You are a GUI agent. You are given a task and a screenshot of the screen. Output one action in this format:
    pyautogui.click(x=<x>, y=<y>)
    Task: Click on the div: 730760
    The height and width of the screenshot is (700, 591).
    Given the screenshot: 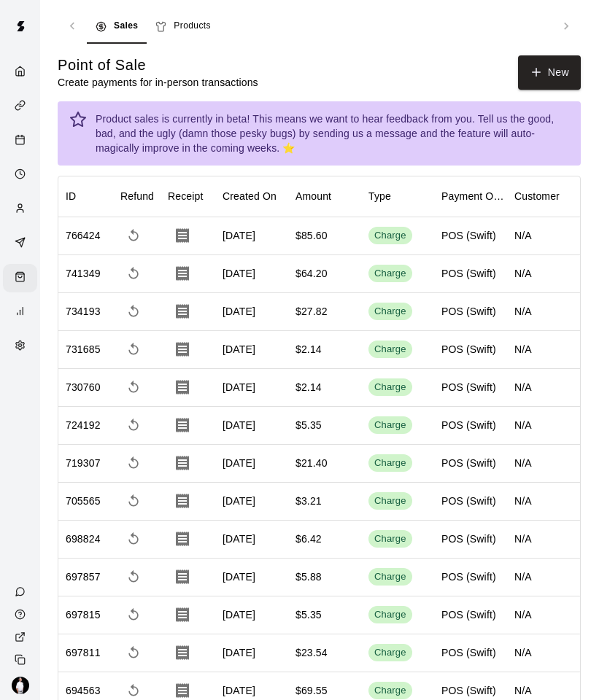 What is the action you would take?
    pyautogui.click(x=84, y=387)
    